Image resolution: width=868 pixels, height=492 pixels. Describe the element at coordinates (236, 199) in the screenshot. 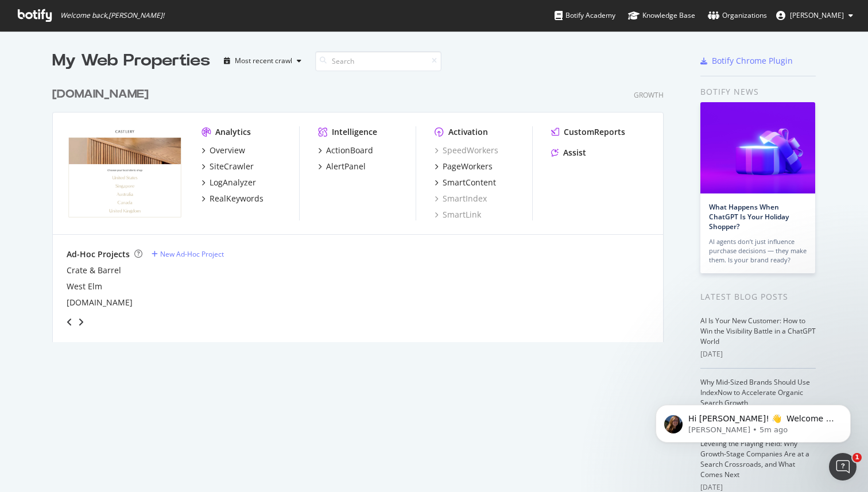

I see `div: RealKeywords` at that location.